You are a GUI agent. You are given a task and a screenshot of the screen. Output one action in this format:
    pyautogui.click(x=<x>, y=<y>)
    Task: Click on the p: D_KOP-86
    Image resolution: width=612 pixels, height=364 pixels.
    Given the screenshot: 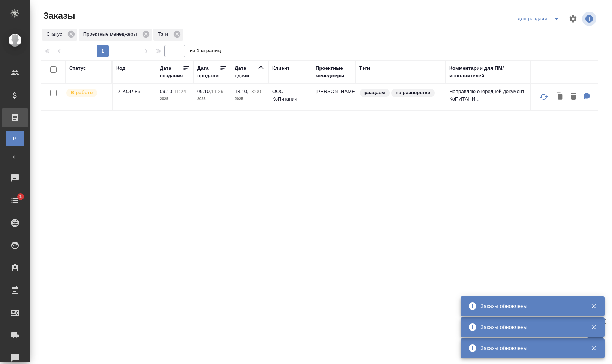 What is the action you would take?
    pyautogui.click(x=134, y=91)
    